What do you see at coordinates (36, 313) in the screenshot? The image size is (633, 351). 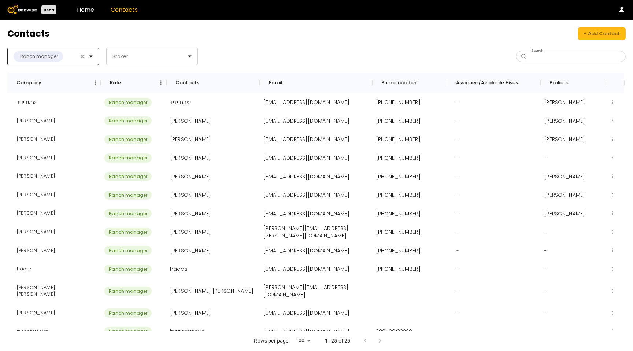 I see `div: Ricardo Caldero` at bounding box center [36, 313].